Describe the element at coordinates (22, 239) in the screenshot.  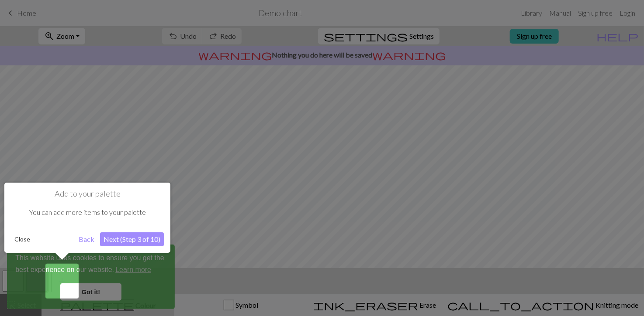
I see `button: Close` at that location.